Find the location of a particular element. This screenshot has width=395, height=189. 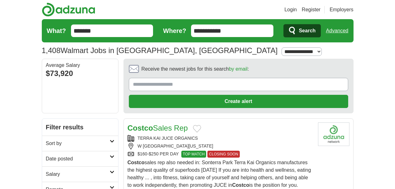

span: 1,408 is located at coordinates (51, 51).